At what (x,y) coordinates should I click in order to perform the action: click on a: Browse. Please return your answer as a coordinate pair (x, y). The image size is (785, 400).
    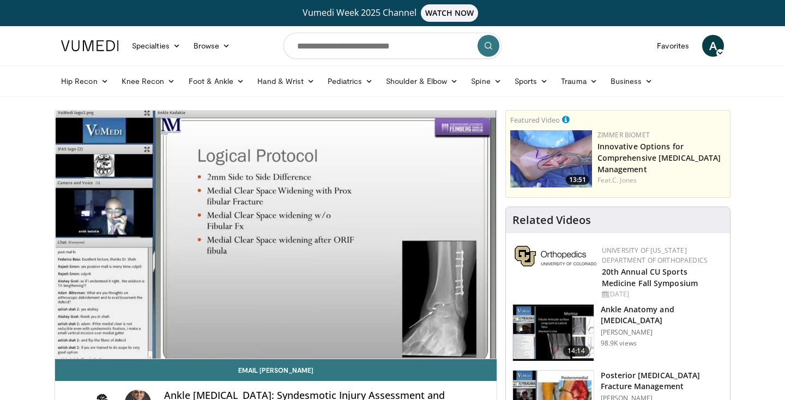
    Looking at the image, I should click on (212, 46).